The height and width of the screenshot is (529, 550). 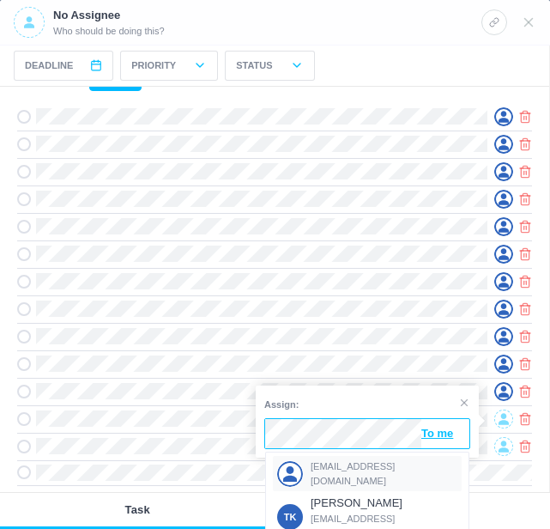 I want to click on p: Assign:, so click(x=282, y=404).